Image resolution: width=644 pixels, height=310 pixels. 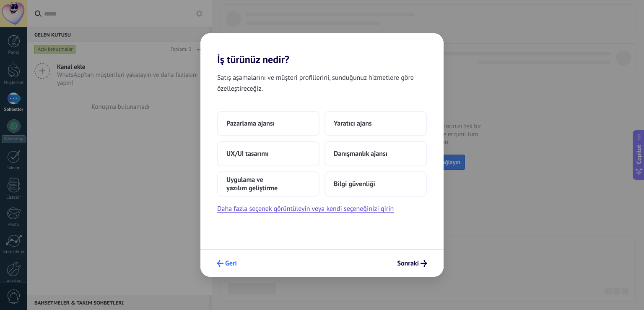 I want to click on button: Uygulama ve yazılım geliştirme, so click(x=268, y=184).